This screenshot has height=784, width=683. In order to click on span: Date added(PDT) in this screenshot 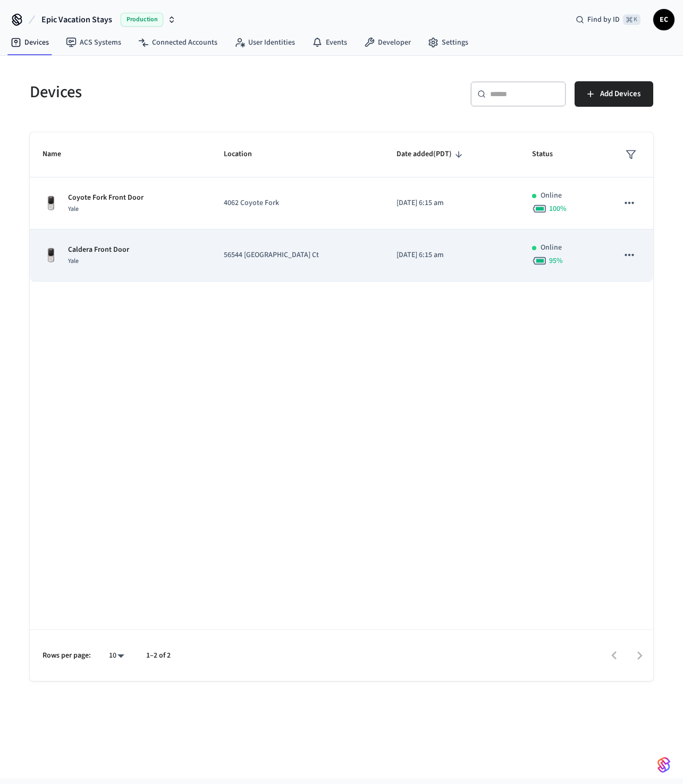, I will do `click(431, 154)`.